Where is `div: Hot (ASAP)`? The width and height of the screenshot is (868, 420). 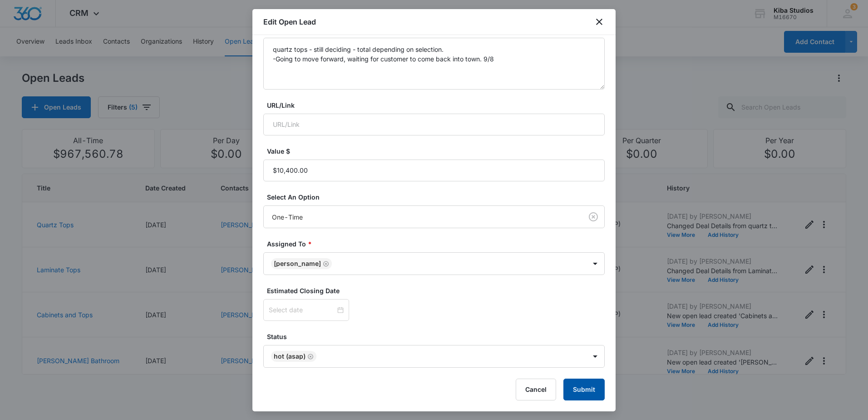 div: Hot (ASAP) is located at coordinates (290, 356).